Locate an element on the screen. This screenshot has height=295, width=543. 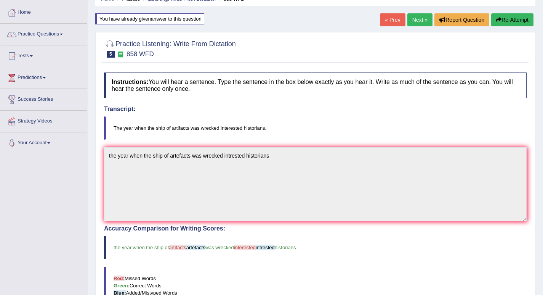
blockquote: The year when the ship of artifacts was wrecked interested historians. is located at coordinates (315, 128).